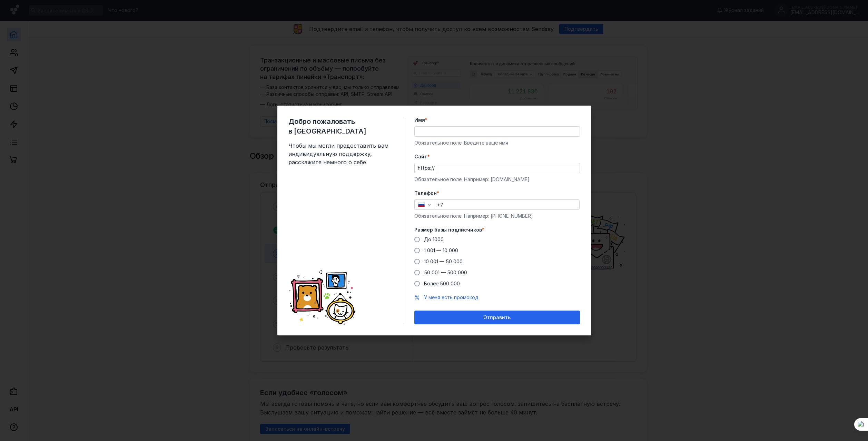 The height and width of the screenshot is (441, 868). I want to click on span: Отправить, so click(497, 317).